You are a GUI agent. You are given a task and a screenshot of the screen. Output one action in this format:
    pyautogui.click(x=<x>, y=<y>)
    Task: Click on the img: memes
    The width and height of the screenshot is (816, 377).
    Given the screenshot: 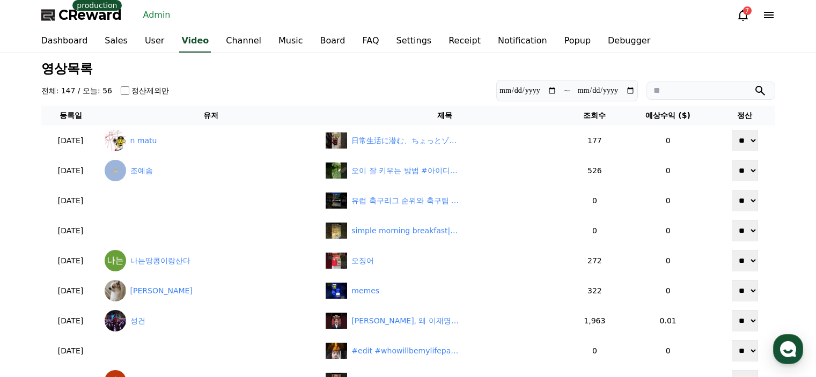 What is the action you would take?
    pyautogui.click(x=336, y=291)
    